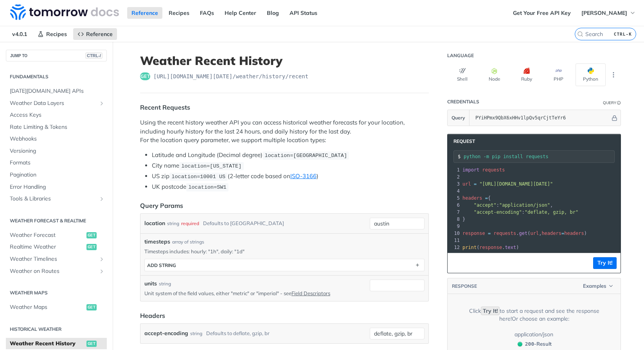  Describe the element at coordinates (470, 247) in the screenshot. I see `span: print` at that location.